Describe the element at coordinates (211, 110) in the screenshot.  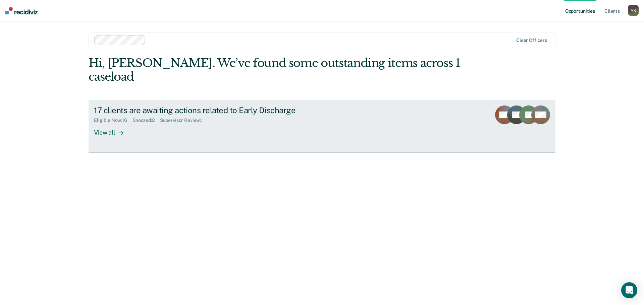
I see `div: 17 clients are awaiting actions related to Early Discharge` at that location.